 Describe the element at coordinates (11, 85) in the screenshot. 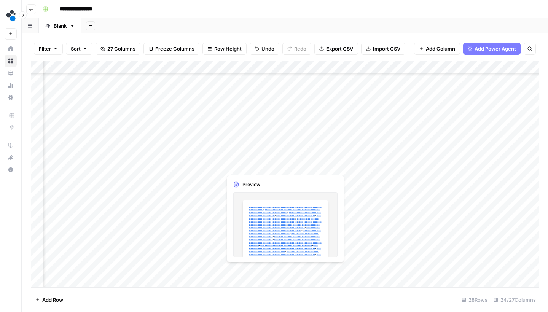

I see `a: Usage` at that location.